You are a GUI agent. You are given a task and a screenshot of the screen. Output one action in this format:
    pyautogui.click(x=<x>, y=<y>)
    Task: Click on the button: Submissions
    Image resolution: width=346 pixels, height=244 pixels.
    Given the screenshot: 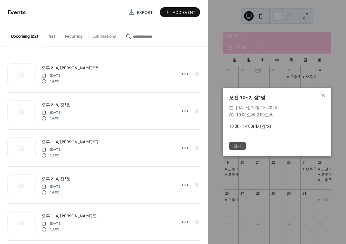 What is the action you would take?
    pyautogui.click(x=104, y=35)
    